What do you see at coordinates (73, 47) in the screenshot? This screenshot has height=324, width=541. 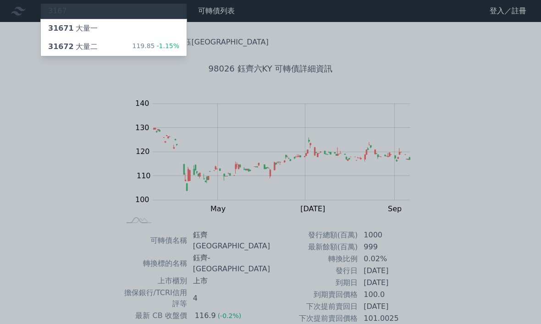 I see `div: 大量二` at bounding box center [73, 47].